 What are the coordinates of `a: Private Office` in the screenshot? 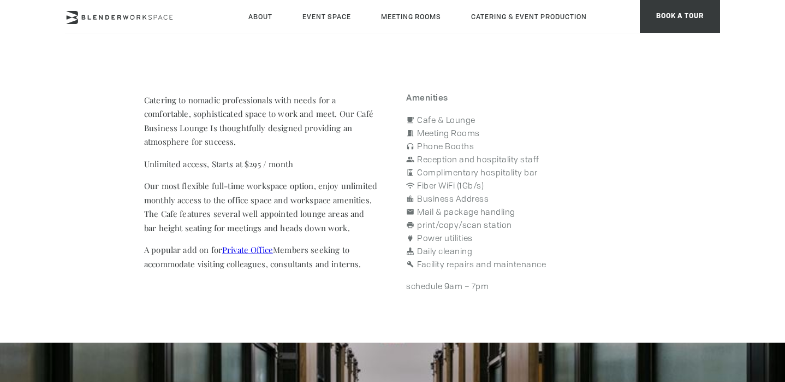 It's located at (247, 250).